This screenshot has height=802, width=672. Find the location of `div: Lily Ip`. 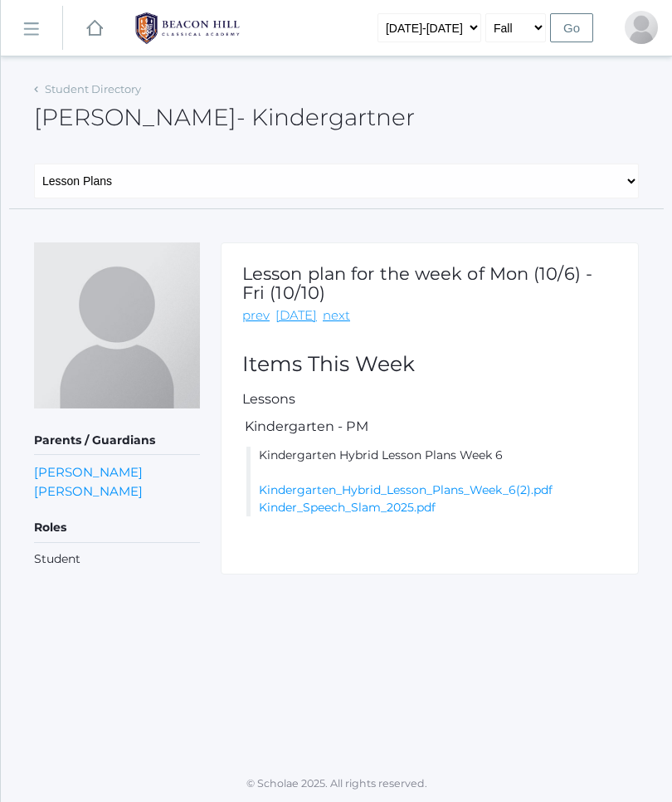

div: Lily Ip is located at coordinates (641, 28).